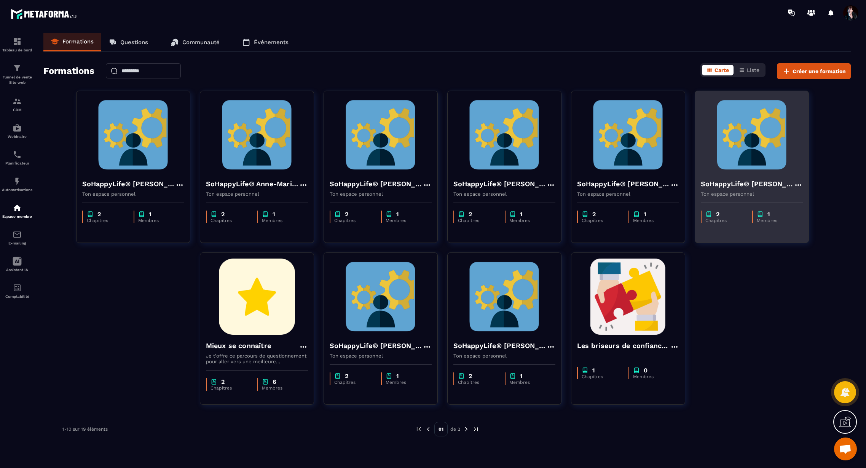  What do you see at coordinates (17, 264) in the screenshot?
I see `a: Assistant IA` at bounding box center [17, 264].